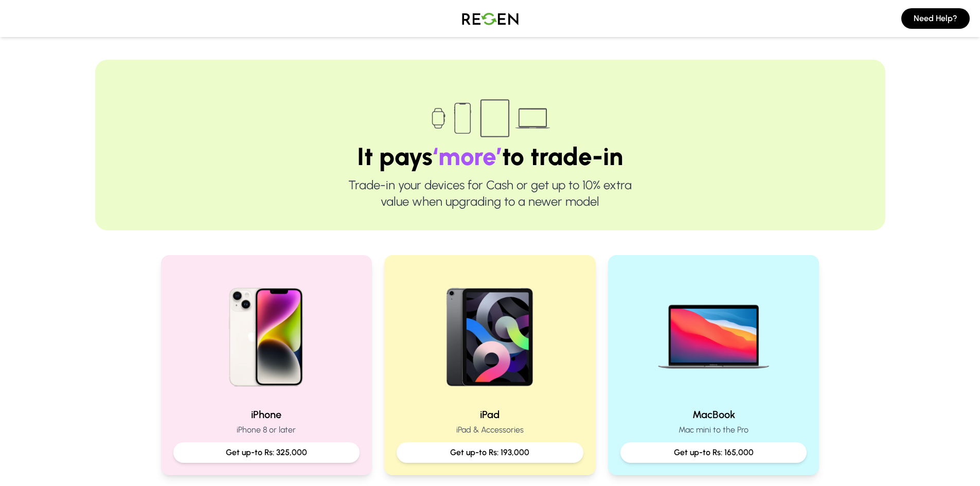  What do you see at coordinates (713, 414) in the screenshot?
I see `h2: MacBook` at bounding box center [713, 414].